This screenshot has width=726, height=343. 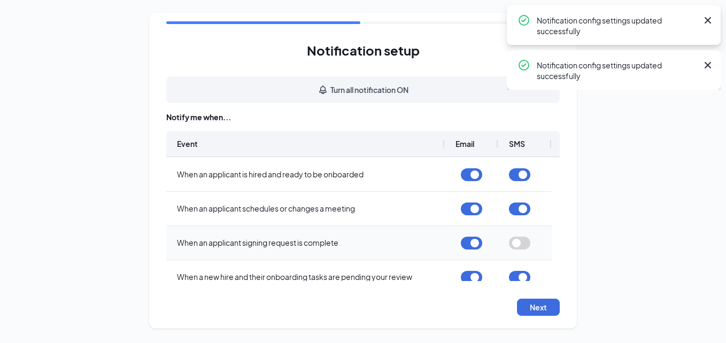 I want to click on div: Notify me when..., so click(x=363, y=117).